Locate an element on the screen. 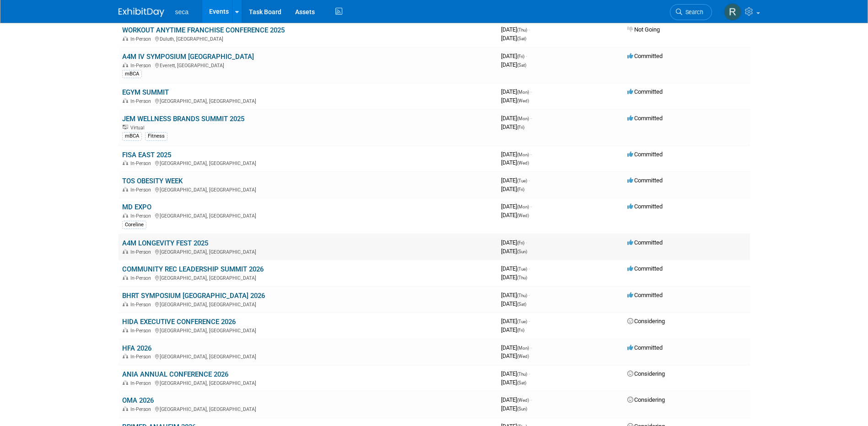 The height and width of the screenshot is (426, 868). img: ExhibitDay is located at coordinates (141, 12).